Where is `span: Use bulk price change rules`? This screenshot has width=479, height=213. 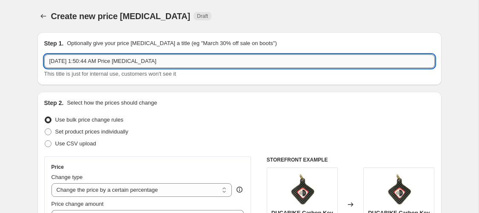 span: Use bulk price change rules is located at coordinates (89, 120).